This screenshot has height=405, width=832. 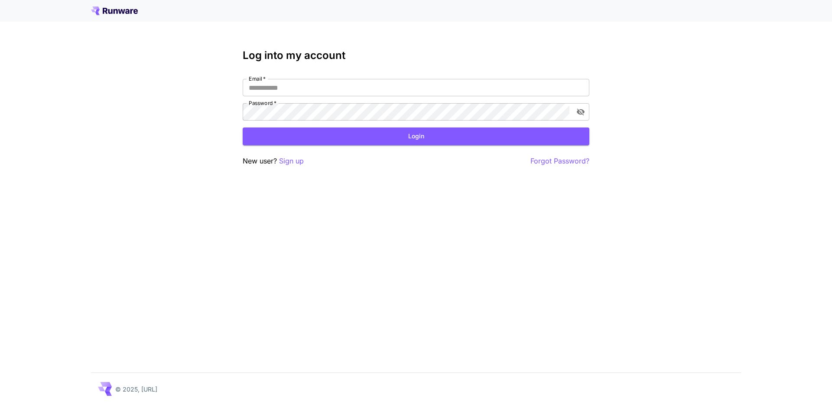 What do you see at coordinates (291, 161) in the screenshot?
I see `button: Sign up` at bounding box center [291, 161].